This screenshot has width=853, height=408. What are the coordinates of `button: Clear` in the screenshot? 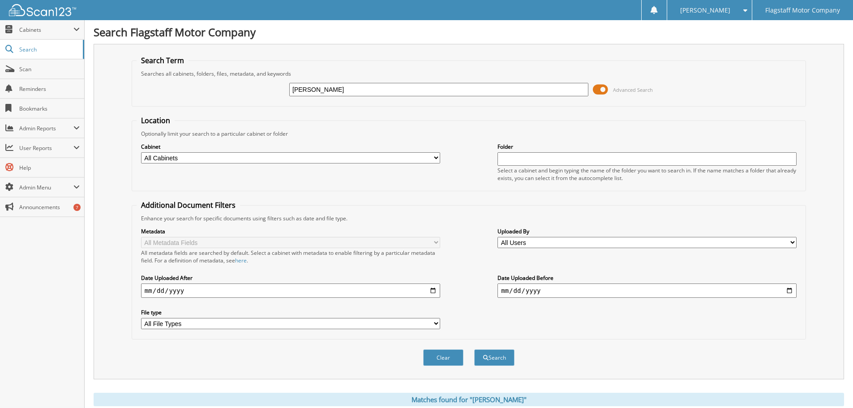 It's located at (443, 357).